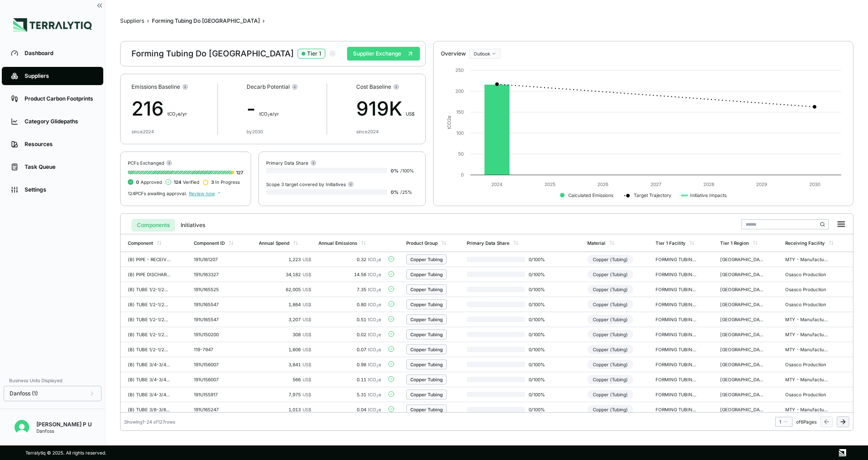  What do you see at coordinates (149, 349) in the screenshot?
I see `div: (B) TUBE 1/2-1/2ODX1/2OD-5B-SC` at bounding box center [149, 349].